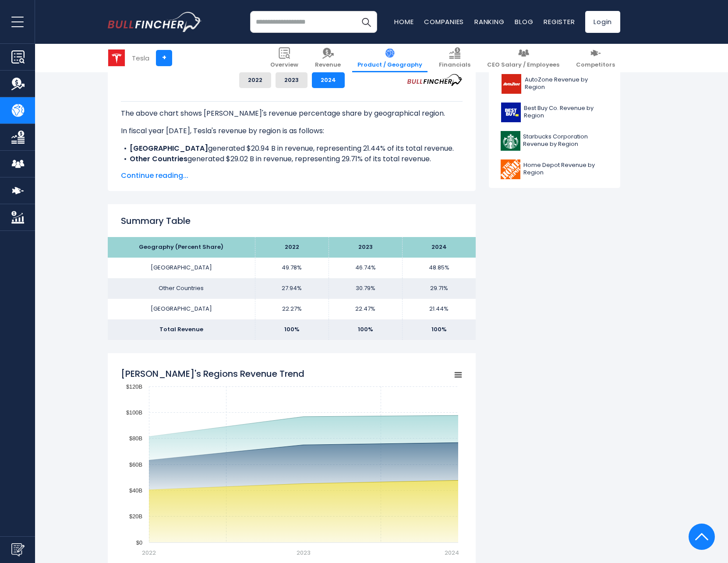  What do you see at coordinates (284, 65) in the screenshot?
I see `span: Overview` at bounding box center [284, 65].